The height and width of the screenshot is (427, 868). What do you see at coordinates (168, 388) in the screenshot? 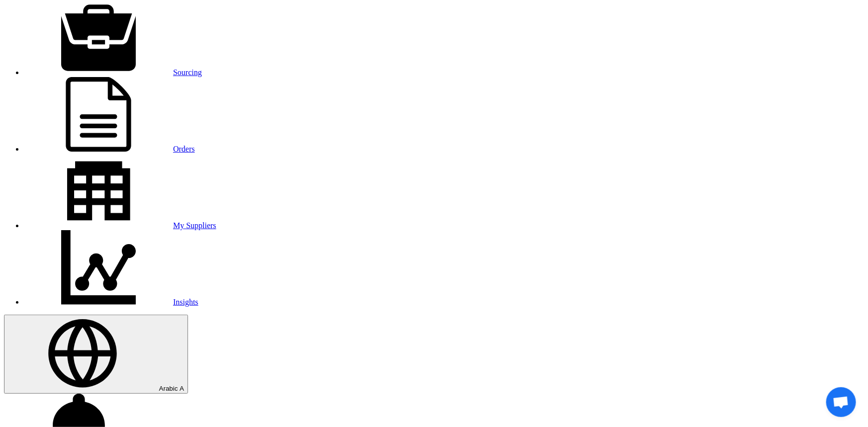
I see `font: Arabic` at bounding box center [168, 388].